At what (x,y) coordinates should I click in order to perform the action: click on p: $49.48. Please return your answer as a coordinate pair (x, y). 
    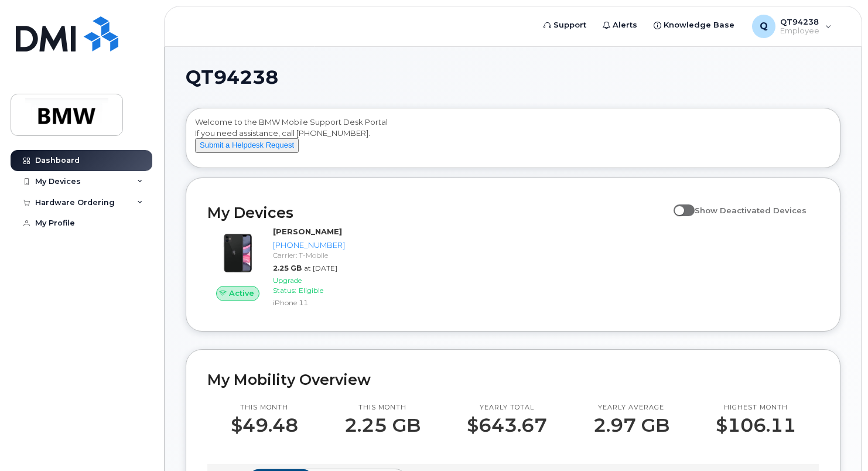
    Looking at the image, I should click on (264, 425).